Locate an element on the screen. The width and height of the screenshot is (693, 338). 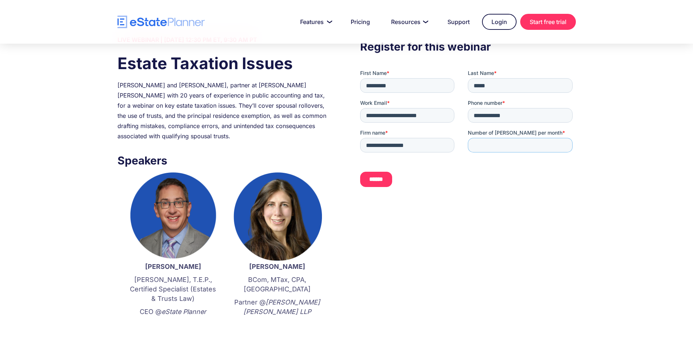
a: home is located at coordinates (161, 22).